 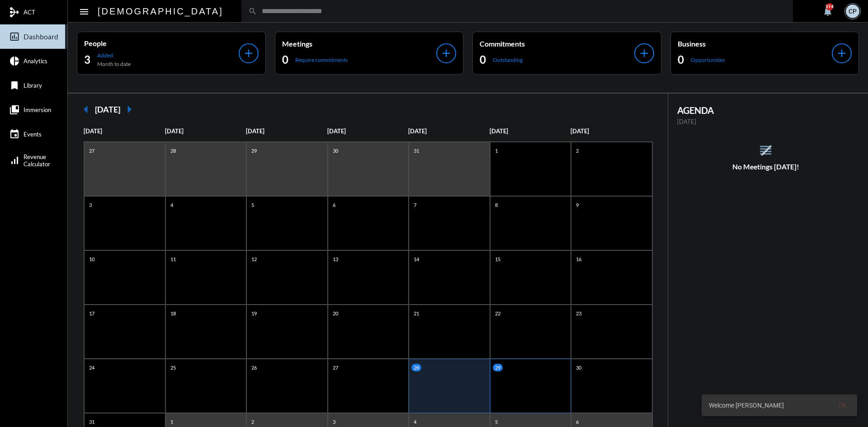 I want to click on span: Events, so click(x=32, y=134).